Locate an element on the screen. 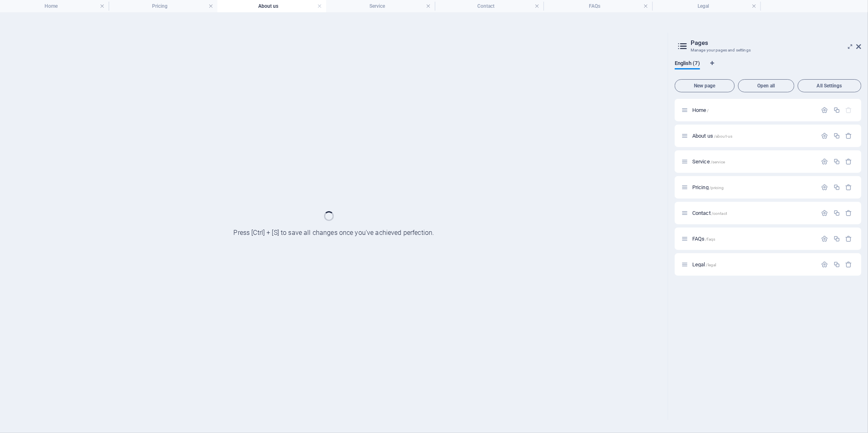  div: The startpage cannot be deleted is located at coordinates (848, 110).